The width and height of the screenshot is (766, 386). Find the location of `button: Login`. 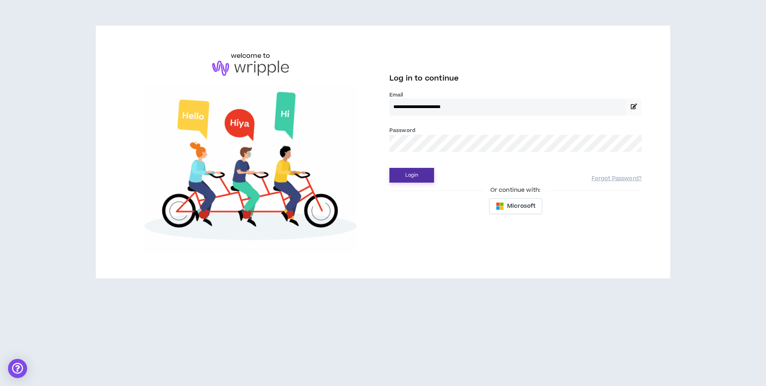

button: Login is located at coordinates (412, 175).